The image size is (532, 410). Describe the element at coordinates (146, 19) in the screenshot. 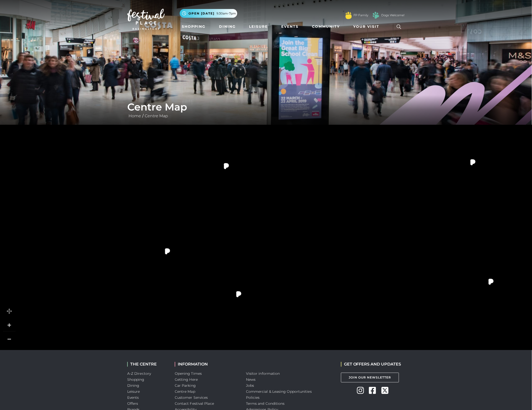

I see `img: Festival Place Logo` at that location.